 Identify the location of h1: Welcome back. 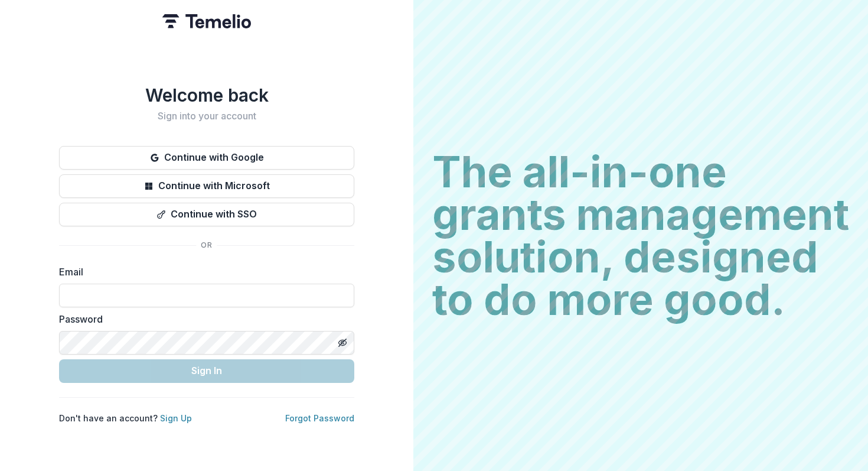
(207, 95).